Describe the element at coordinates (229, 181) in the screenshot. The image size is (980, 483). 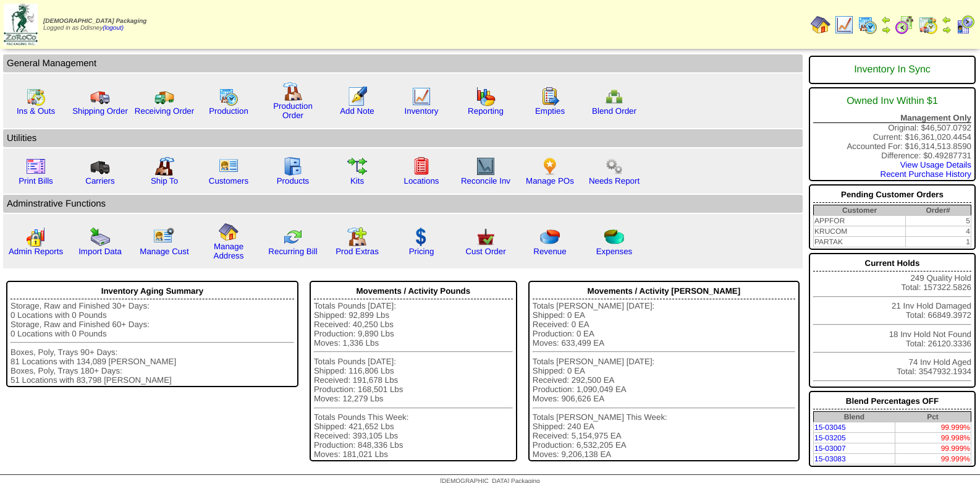
I see `a: Customers` at that location.